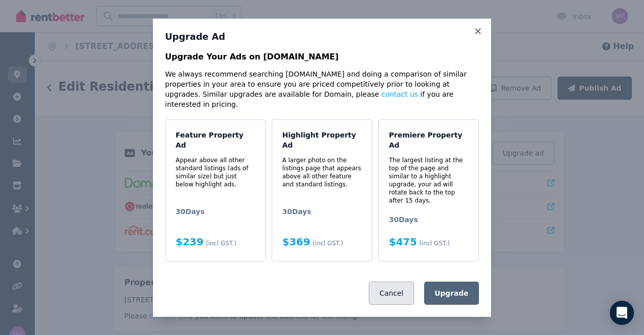 The image size is (644, 335). Describe the element at coordinates (403, 242) in the screenshot. I see `span: $475` at that location.